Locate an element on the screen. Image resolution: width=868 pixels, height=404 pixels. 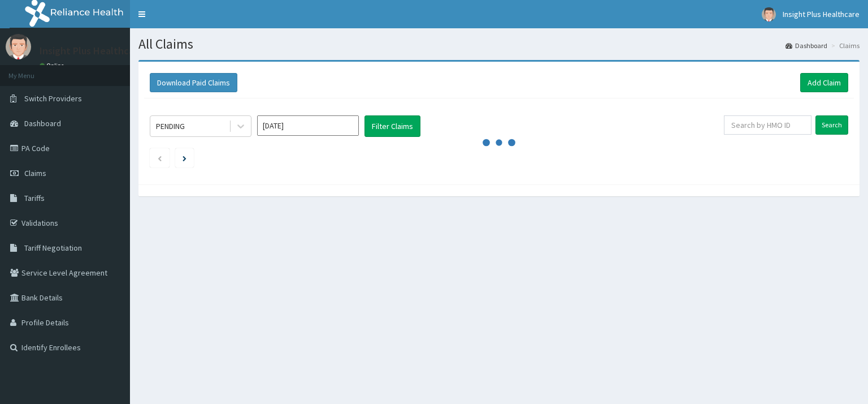
span: Dashboard is located at coordinates (43, 123).